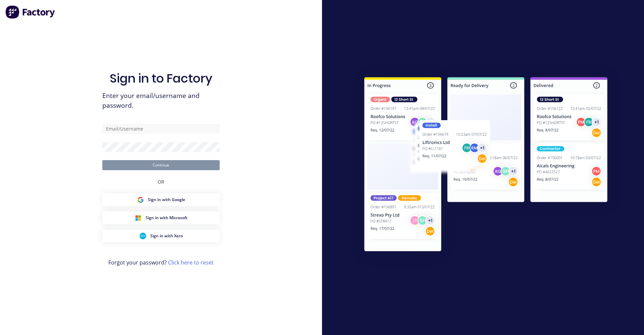  What do you see at coordinates (166, 236) in the screenshot?
I see `span: Sign in with Xero` at bounding box center [166, 236].